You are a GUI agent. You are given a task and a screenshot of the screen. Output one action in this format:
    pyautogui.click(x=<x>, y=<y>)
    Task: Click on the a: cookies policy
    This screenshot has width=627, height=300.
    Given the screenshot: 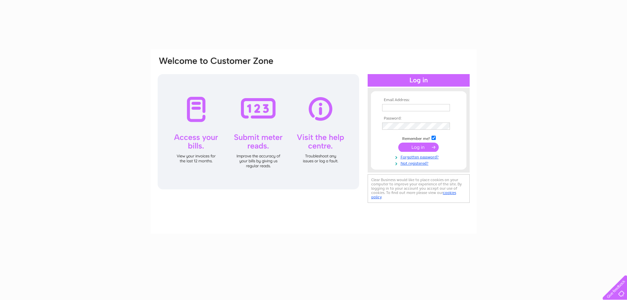 What is the action you would take?
    pyautogui.click(x=414, y=195)
    